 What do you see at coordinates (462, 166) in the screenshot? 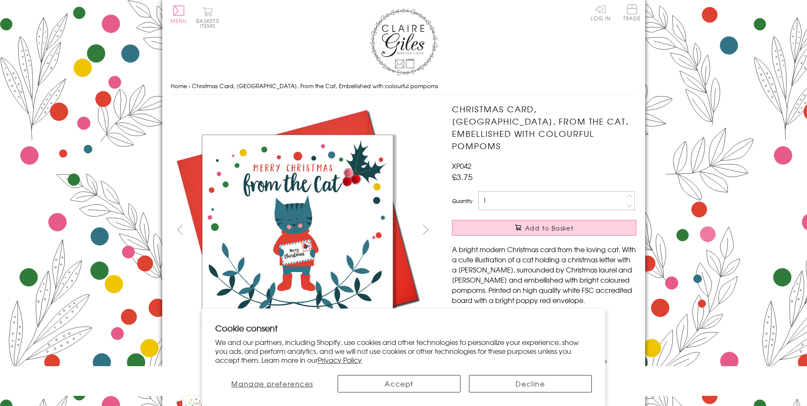
I see `span: XP042` at bounding box center [462, 166].